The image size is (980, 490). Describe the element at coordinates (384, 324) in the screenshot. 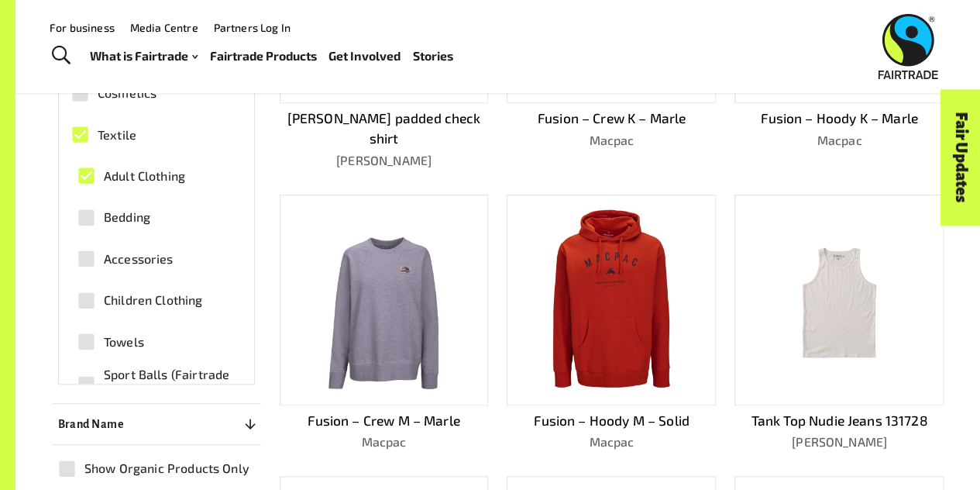

I see `a: Fusion – Crew M – MarleMacpac` at that location.